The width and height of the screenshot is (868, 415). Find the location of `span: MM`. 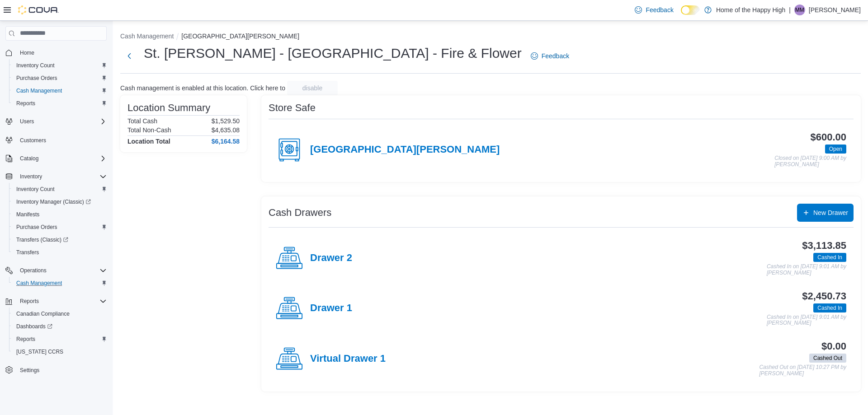

span: MM is located at coordinates (800, 10).